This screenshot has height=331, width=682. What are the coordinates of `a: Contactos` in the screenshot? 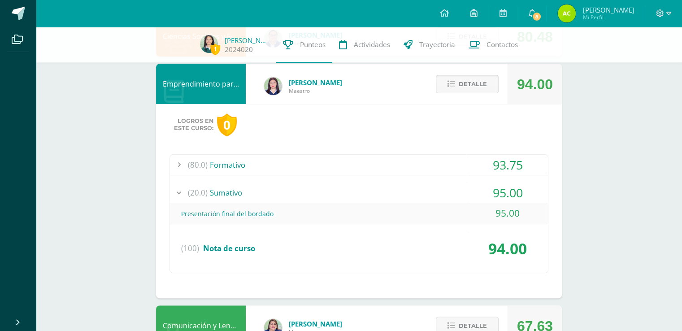 It's located at (493, 45).